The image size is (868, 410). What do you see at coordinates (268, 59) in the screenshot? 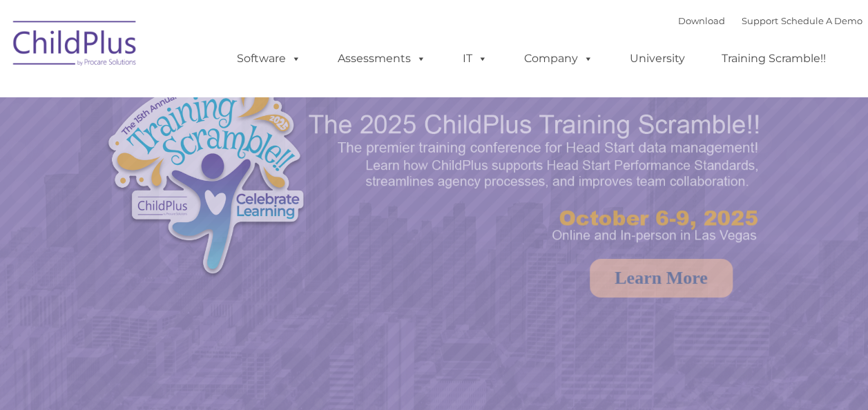
I see `a: Software` at bounding box center [268, 59].